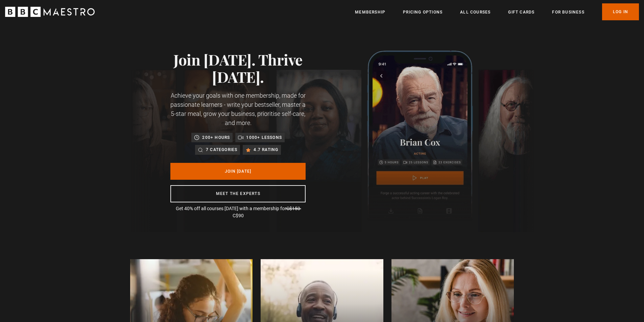 This screenshot has width=644, height=322. I want to click on a: Log In, so click(621, 12).